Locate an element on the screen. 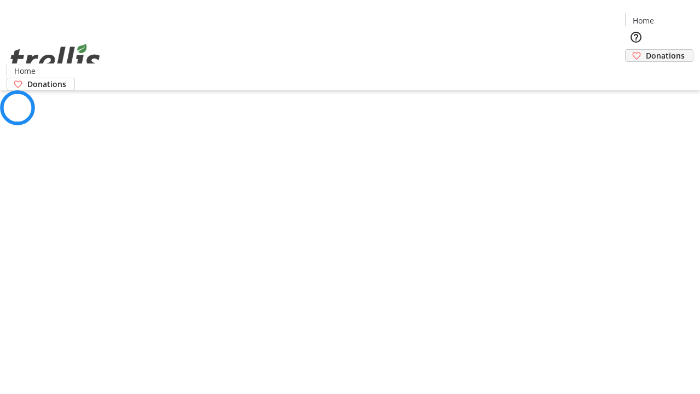 This screenshot has height=394, width=700. button: Help is located at coordinates (636, 37).